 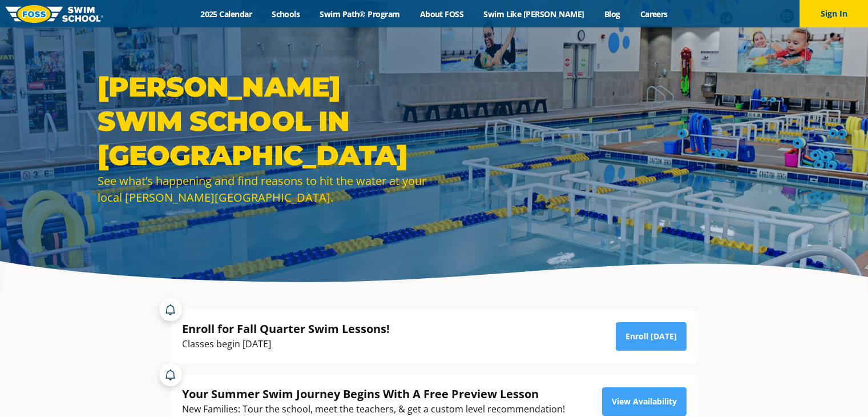 I want to click on a: 2025 Calendar, so click(x=226, y=14).